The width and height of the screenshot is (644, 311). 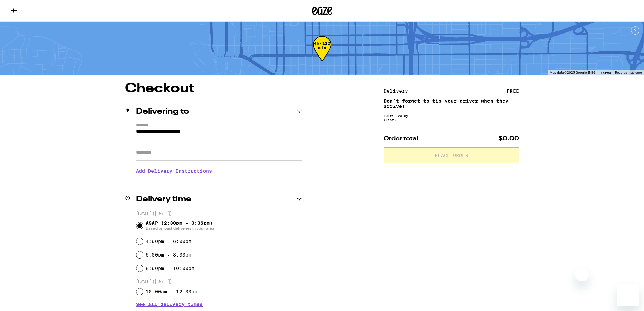 I want to click on span: Based on past deliveries in your area, so click(x=180, y=229).